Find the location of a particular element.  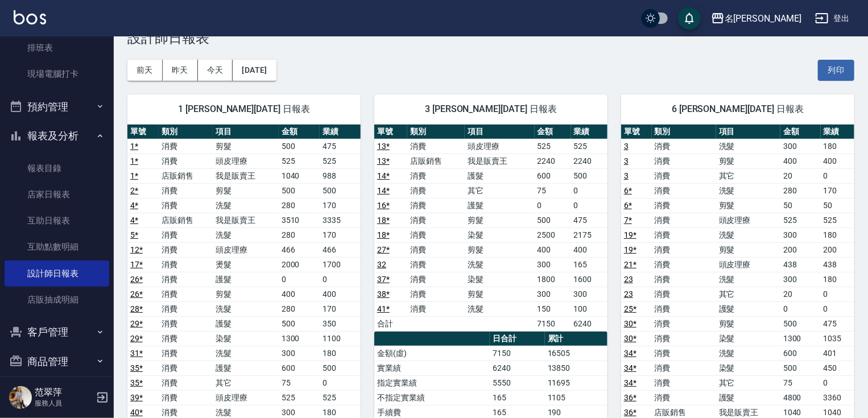

td: 我是販賣王 is located at coordinates (246, 176).